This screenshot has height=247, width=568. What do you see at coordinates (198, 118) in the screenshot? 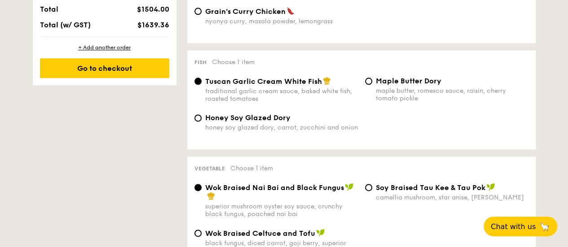
I see `input: Honey Soy Glazed Doryhoney soy glazed dory, carrot, zucchini and onion` at bounding box center [198, 118].